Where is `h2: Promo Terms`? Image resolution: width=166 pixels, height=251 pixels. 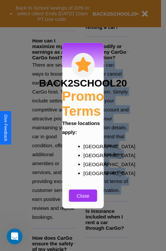
h2: Promo Terms is located at coordinates (83, 103).